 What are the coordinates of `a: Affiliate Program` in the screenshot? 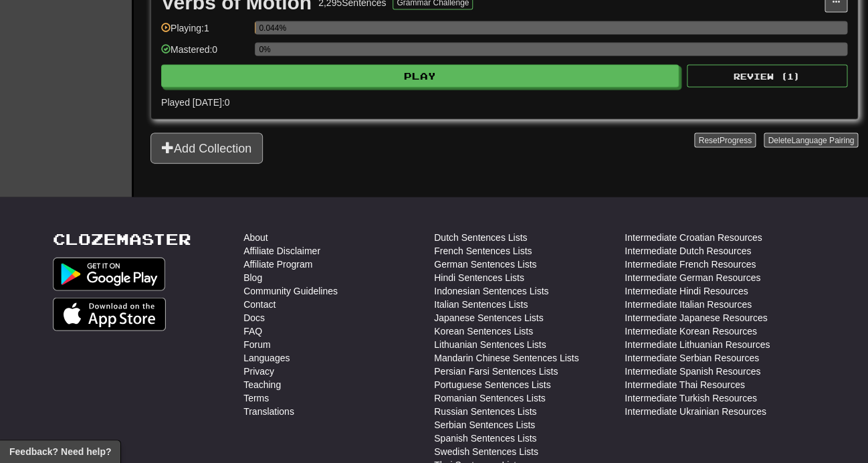 It's located at (278, 265).